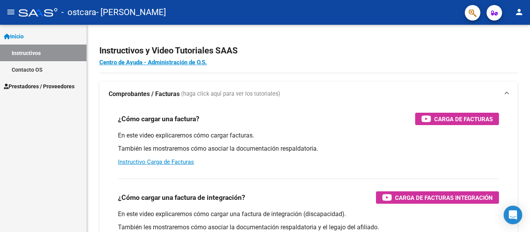  What do you see at coordinates (444, 198) in the screenshot?
I see `span: Carga de Facturas Integración` at bounding box center [444, 198].